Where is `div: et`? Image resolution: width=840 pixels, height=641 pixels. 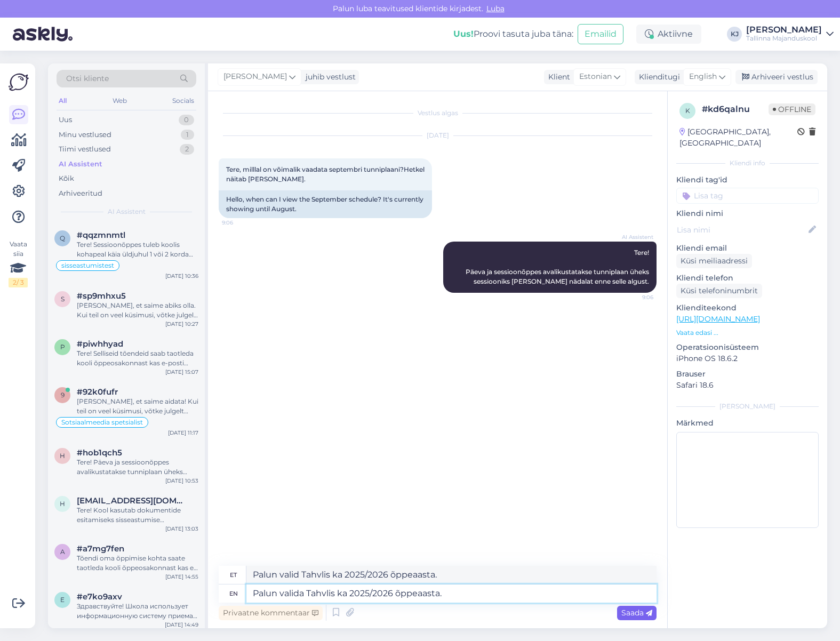 div: et is located at coordinates (233, 575).